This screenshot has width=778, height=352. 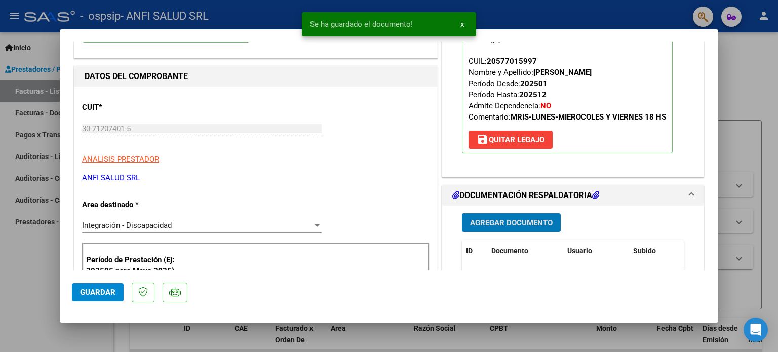 What do you see at coordinates (483, 139) in the screenshot?
I see `mat-icon: save` at bounding box center [483, 139].